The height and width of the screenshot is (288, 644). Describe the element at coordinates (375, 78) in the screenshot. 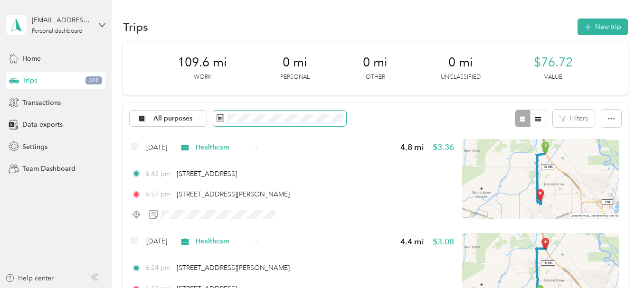

I see `p: Other` at that location.